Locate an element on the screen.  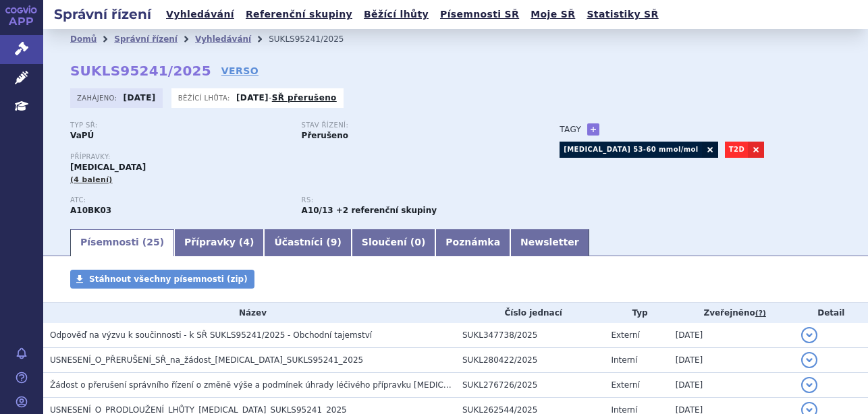
a: Moje SŘ is located at coordinates (553, 14).